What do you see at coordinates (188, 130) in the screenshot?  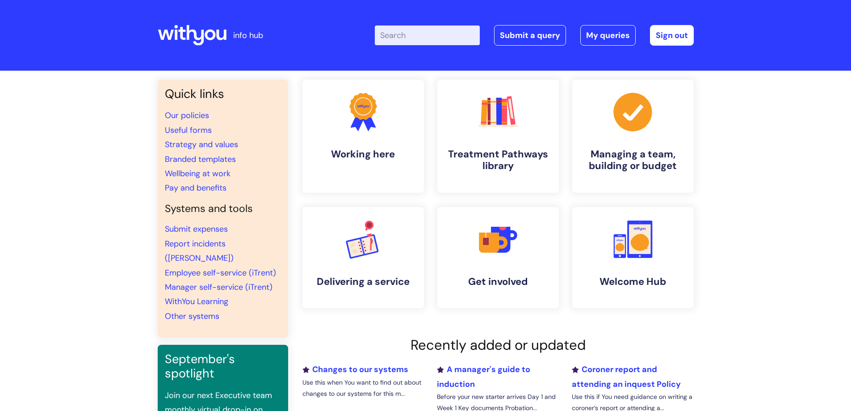 I see `a: Useful forms` at bounding box center [188, 130].